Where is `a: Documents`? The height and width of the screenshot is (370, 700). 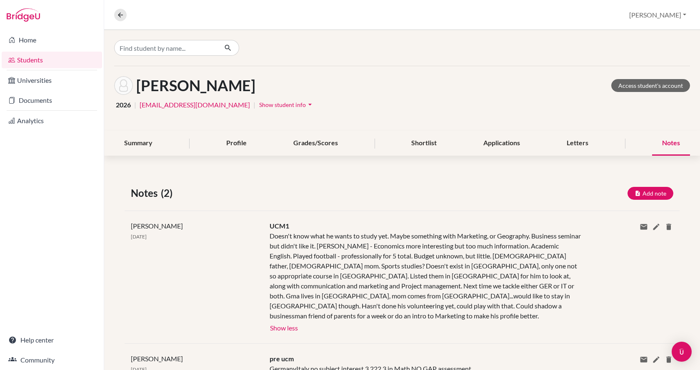 a: Documents is located at coordinates (52, 100).